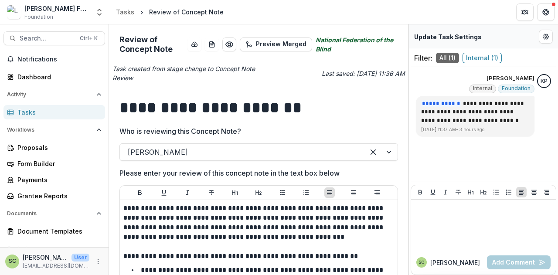 This screenshot has height=275, width=558. Describe the element at coordinates (50, 249) in the screenshot. I see `span: Contacts` at that location.